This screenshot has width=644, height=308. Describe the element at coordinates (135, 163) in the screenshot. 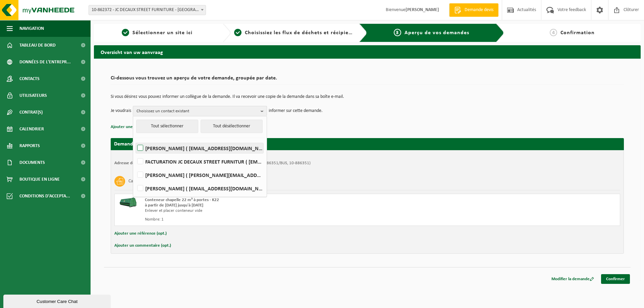

I see `strong: Adresse de placement:` at that location.